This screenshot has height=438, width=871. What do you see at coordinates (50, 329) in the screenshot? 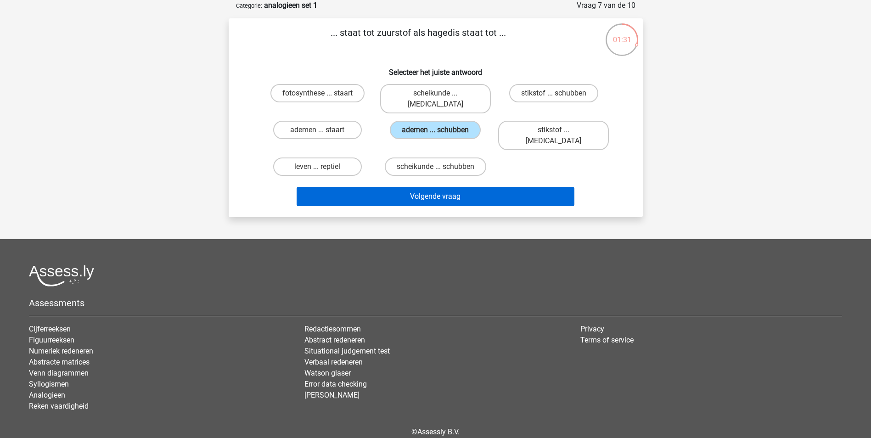
I see `a: Cijferreeksen` at bounding box center [50, 329].